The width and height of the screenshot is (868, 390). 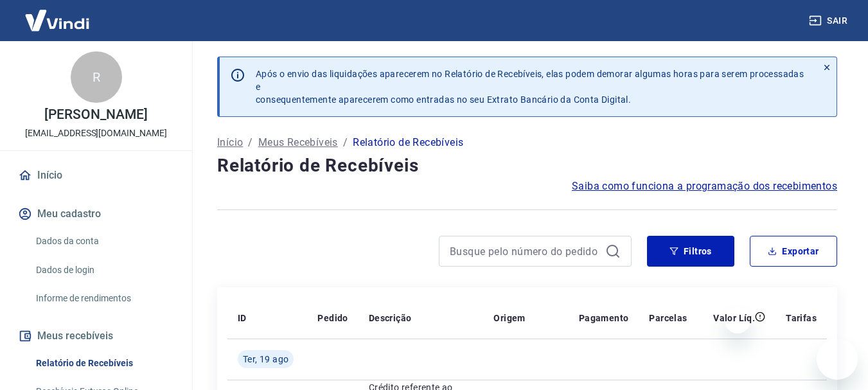 What do you see at coordinates (704, 186) in the screenshot?
I see `a: Saiba como funciona a programação dos recebimentos` at bounding box center [704, 186].